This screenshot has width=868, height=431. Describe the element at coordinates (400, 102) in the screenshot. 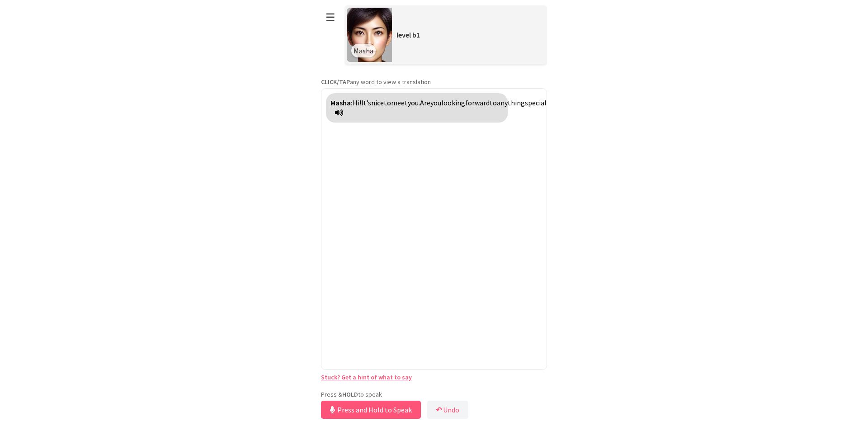

I see `span: meet` at that location.